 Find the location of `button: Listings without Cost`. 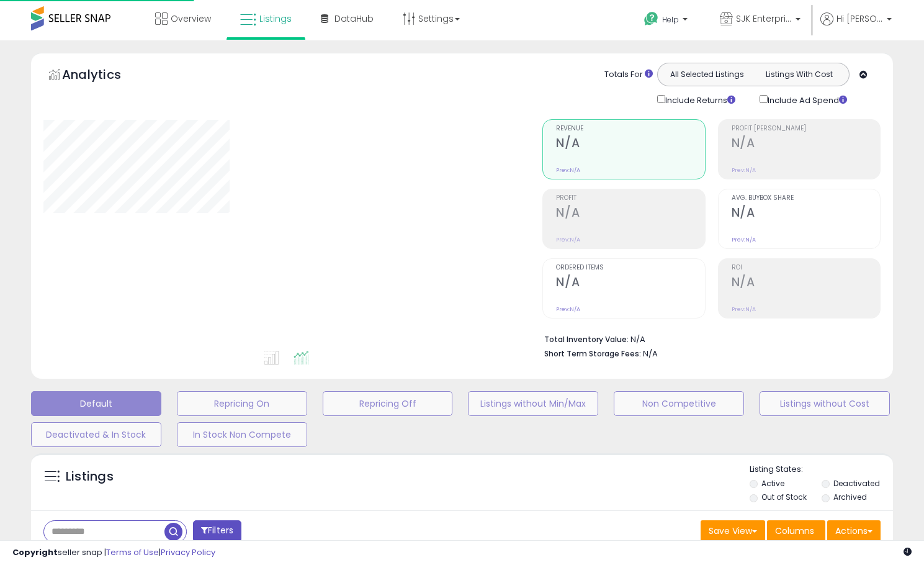

button: Listings without Cost is located at coordinates (825, 404).